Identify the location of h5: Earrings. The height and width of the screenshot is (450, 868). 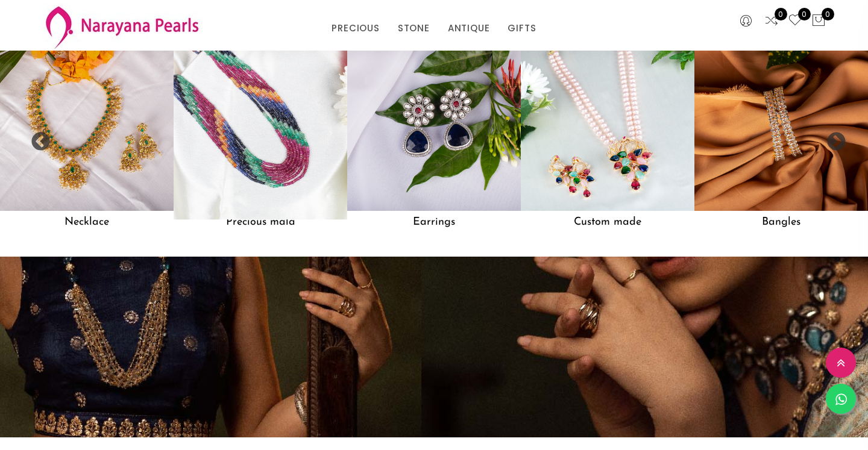
(434, 222).